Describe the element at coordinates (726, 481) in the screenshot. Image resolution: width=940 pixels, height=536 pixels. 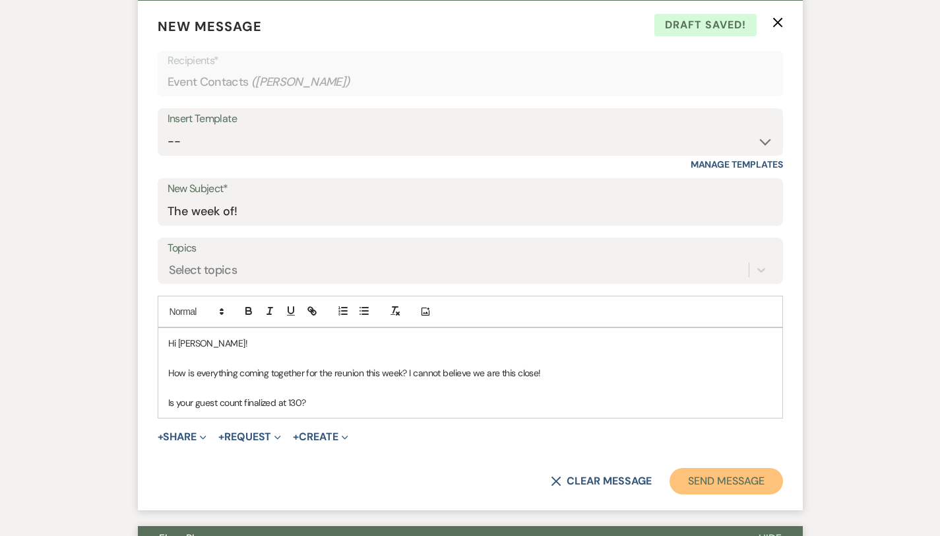
I see `button: Send Message` at that location.